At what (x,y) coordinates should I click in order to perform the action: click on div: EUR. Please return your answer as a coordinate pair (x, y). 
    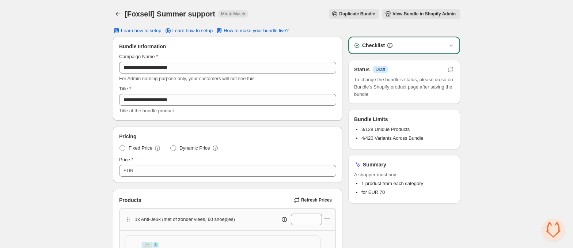
    Looking at the image, I should click on (128, 171).